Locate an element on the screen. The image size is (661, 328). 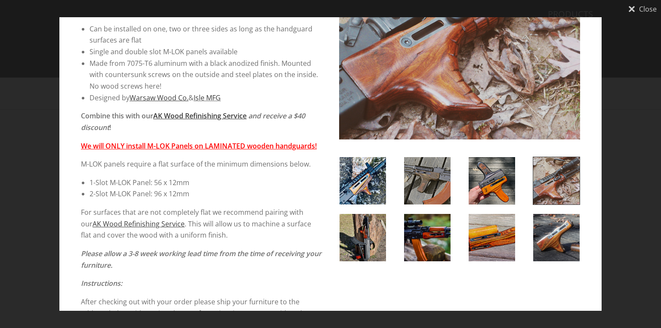
span: Close is located at coordinates (648, 9).